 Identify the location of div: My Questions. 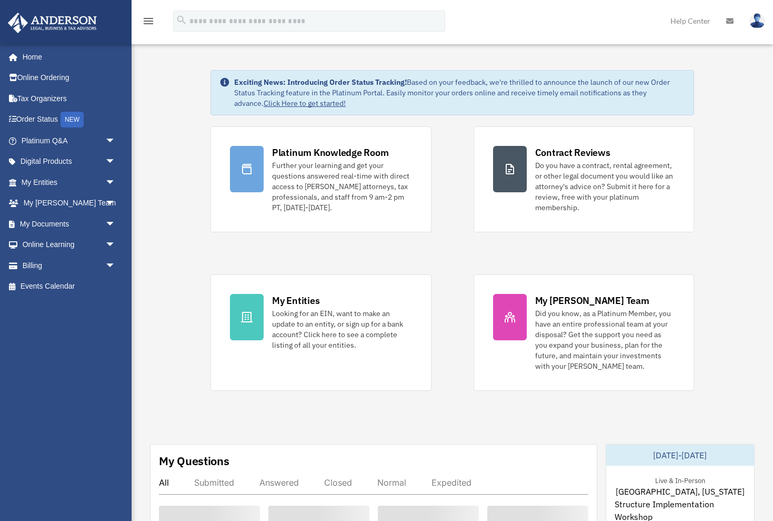
(194, 461).